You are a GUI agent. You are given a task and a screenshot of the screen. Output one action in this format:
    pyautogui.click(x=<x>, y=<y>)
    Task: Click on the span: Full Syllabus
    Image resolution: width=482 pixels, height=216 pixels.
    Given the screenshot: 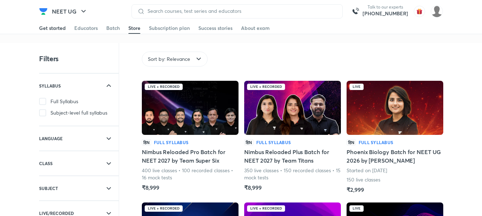 What is the action you would take?
    pyautogui.click(x=64, y=101)
    